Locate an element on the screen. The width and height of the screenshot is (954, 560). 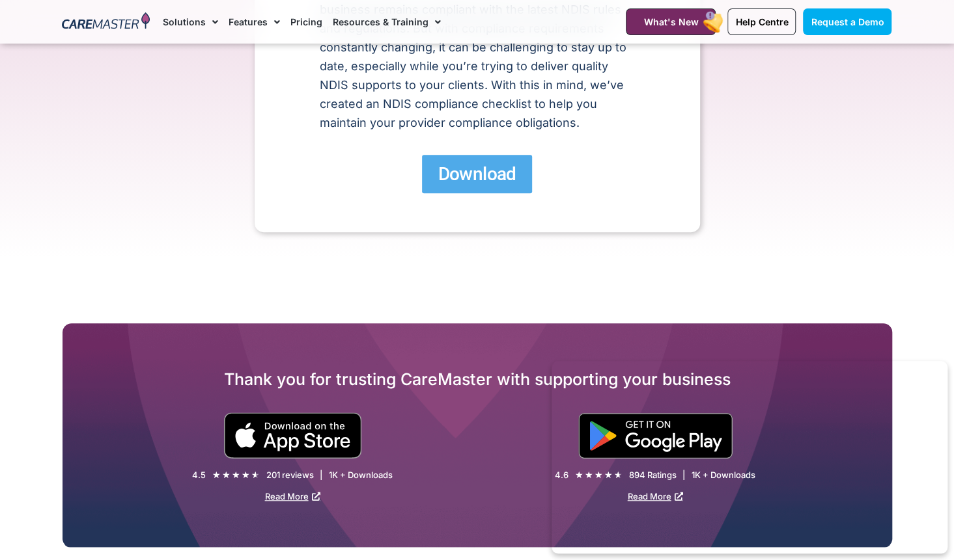
span: Help Centre is located at coordinates (761, 21).